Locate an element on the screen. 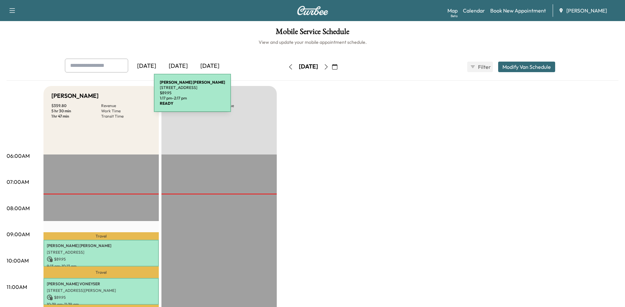 The image size is (625, 307). p: $ 359.80 is located at coordinates (76, 106).